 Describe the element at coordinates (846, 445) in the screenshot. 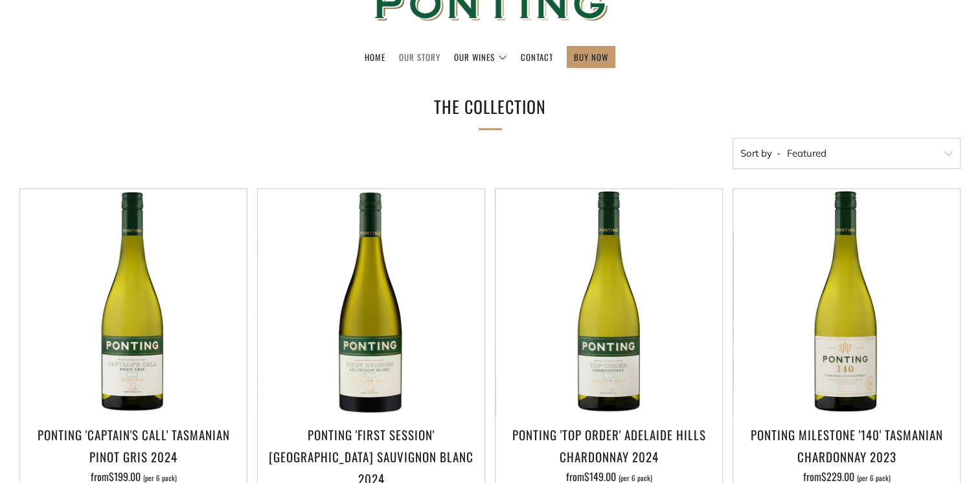

I see `h3: Ponting Milestone '140' Tasmanian Chardonnay 2023` at that location.